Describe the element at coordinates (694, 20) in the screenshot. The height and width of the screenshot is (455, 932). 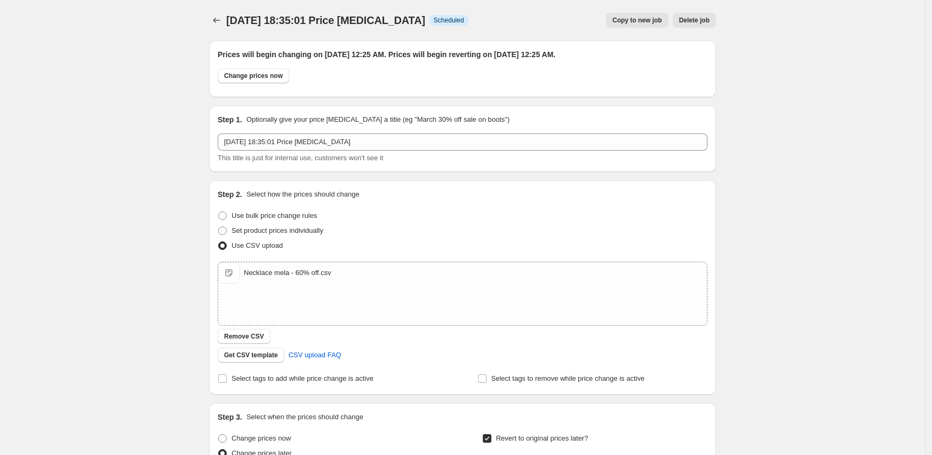
I see `button: Delete job` at that location.